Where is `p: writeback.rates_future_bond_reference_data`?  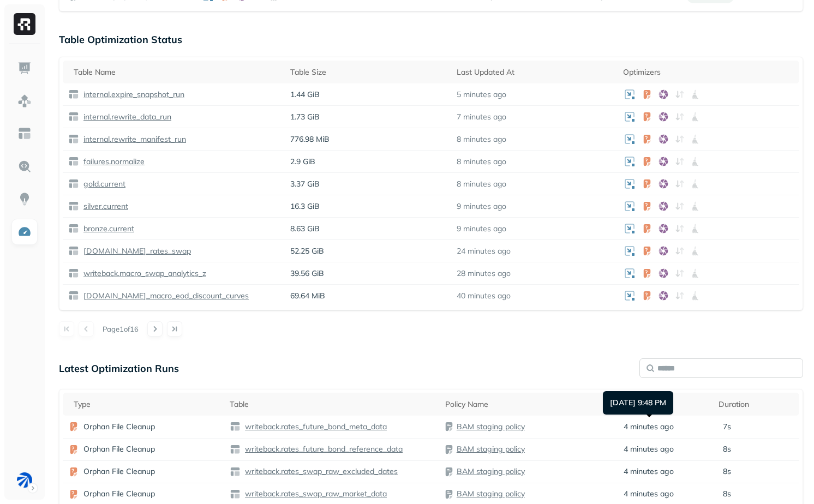 p: writeback.rates_future_bond_reference_data is located at coordinates (323, 449).